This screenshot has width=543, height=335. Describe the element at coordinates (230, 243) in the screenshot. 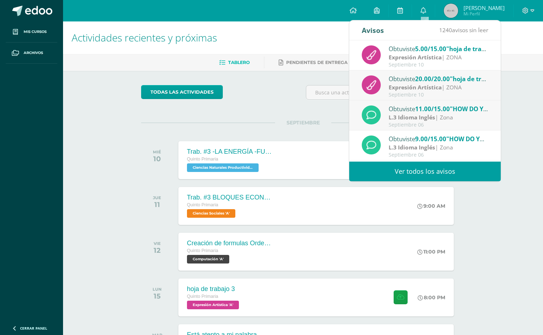

I see `div: Creación de formulas Orden jerárquico` at that location.